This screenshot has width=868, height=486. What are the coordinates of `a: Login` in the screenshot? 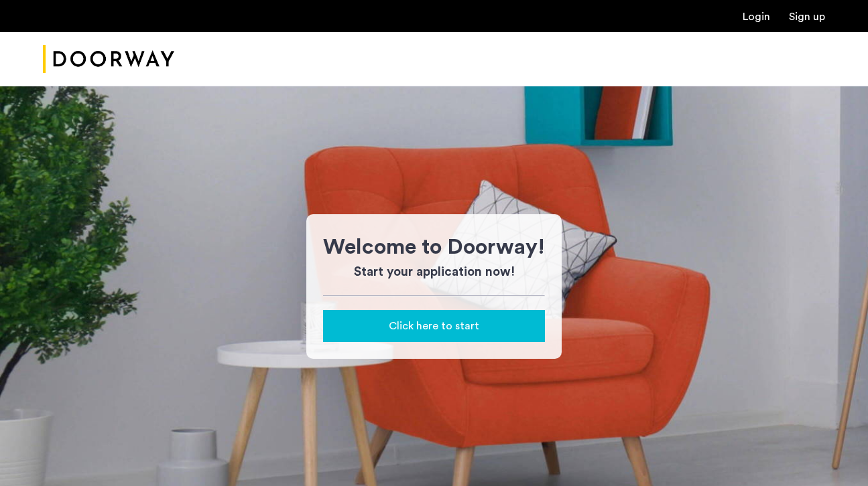 It's located at (756, 17).